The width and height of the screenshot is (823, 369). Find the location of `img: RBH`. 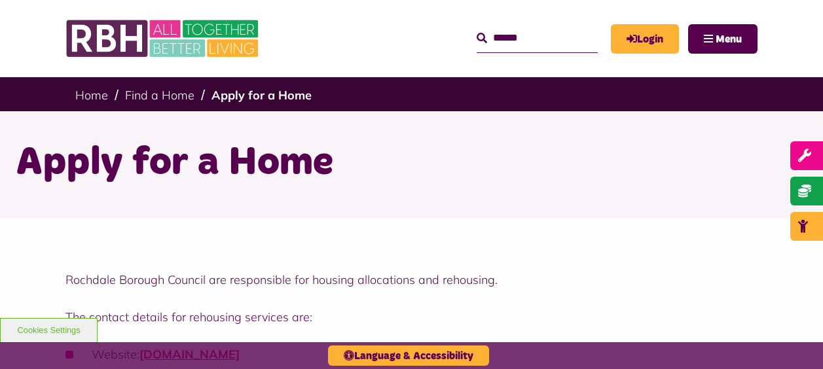

img: RBH is located at coordinates (164, 39).